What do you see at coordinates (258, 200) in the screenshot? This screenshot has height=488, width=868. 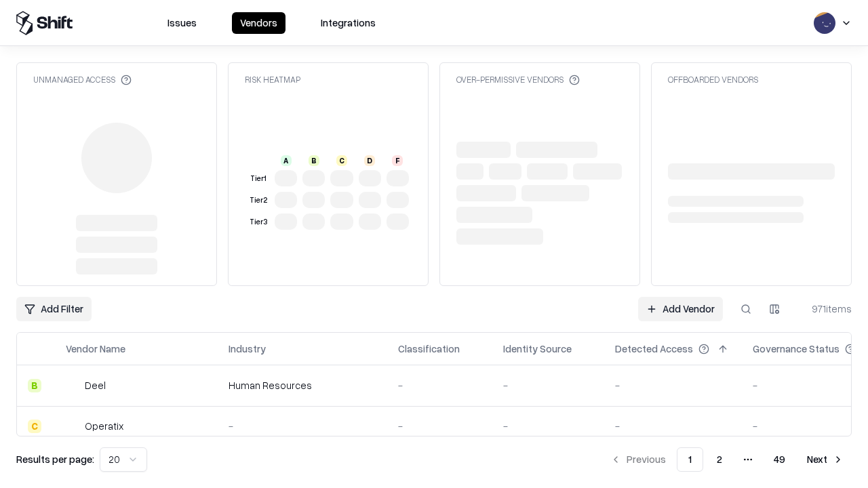 I see `div: Tier 2` at bounding box center [258, 200].